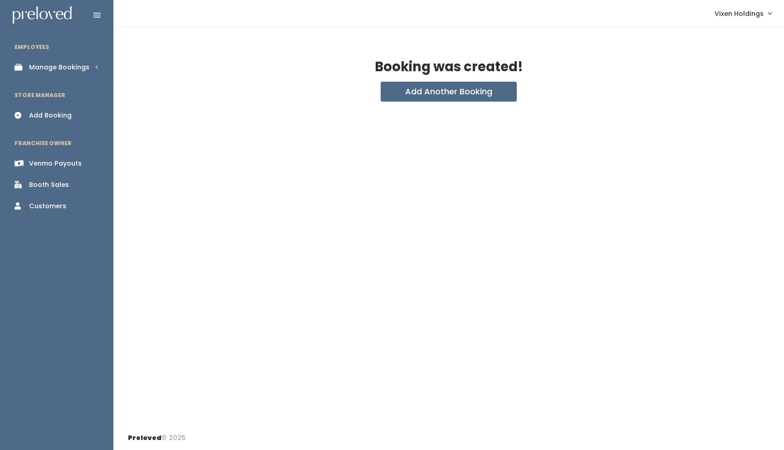 The width and height of the screenshot is (784, 450). What do you see at coordinates (449, 92) in the screenshot?
I see `button: Add Another Booking` at bounding box center [449, 92].